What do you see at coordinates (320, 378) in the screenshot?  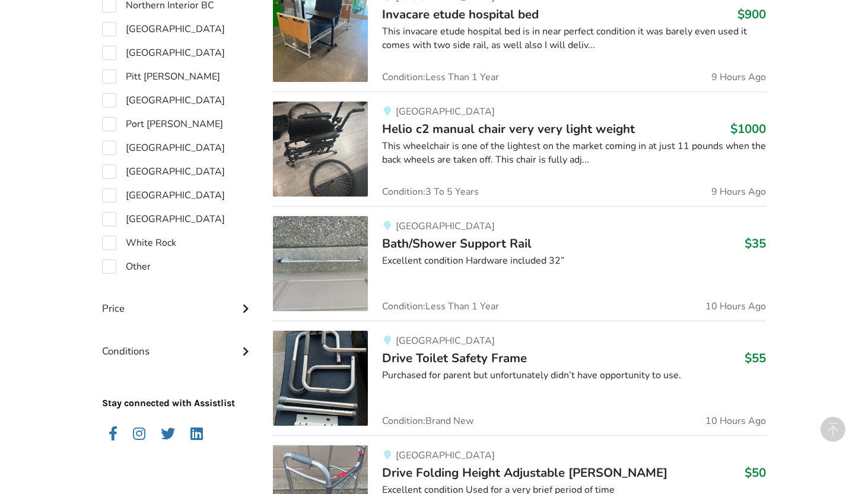 I see `img: bathroom safety-drive toilet safety frame` at bounding box center [320, 378].